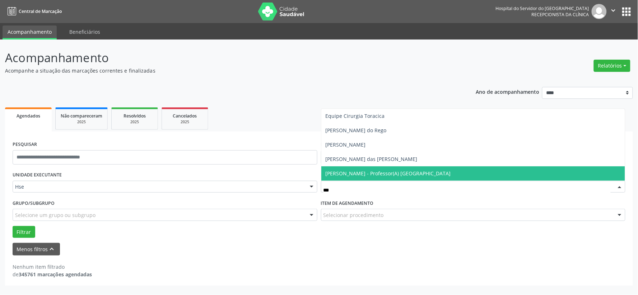 This screenshot has height=295, width=638. What do you see at coordinates (82, 116) in the screenshot?
I see `span: Não compareceram` at bounding box center [82, 116].